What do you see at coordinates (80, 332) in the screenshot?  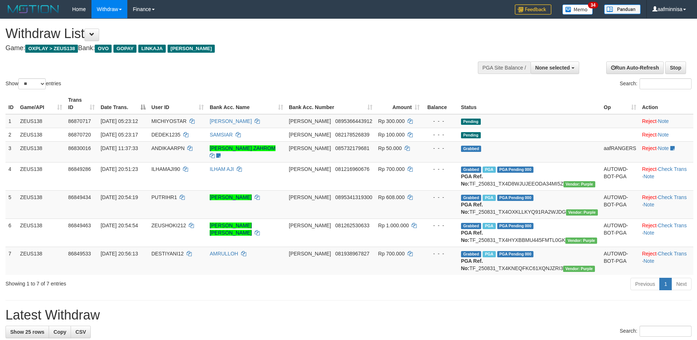 I see `span: CSV` at bounding box center [80, 332].